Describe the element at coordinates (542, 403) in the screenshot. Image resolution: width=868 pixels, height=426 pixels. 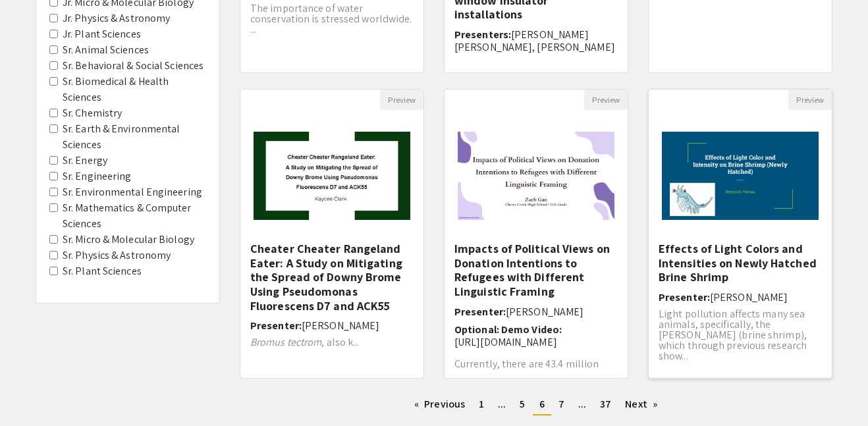
I see `span: 6` at that location.